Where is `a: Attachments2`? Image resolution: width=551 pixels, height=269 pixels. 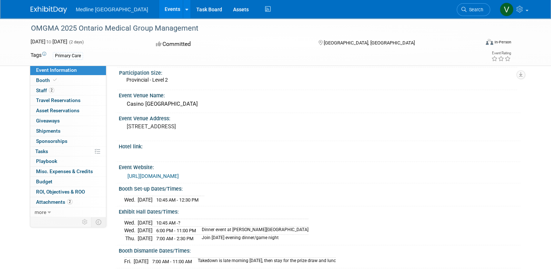
a: Attachments2 is located at coordinates (68, 202).